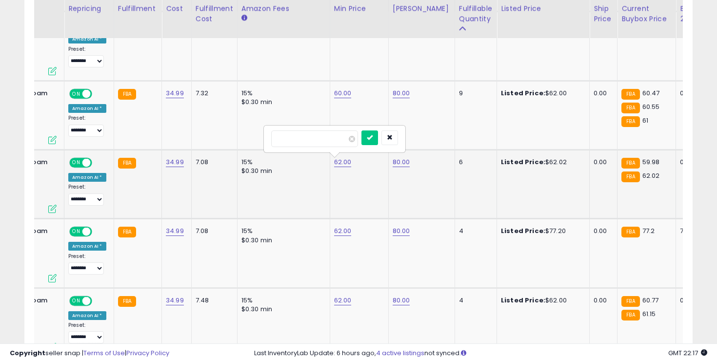 The image size is (717, 363). Describe the element at coordinates (359, 8) in the screenshot. I see `div: Min Price` at that location.